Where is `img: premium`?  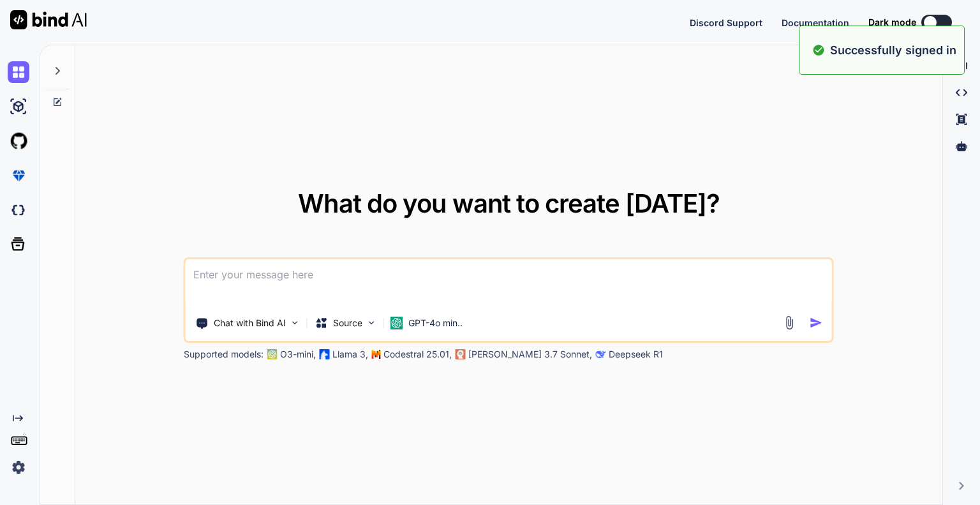
img: premium is located at coordinates (19, 175).